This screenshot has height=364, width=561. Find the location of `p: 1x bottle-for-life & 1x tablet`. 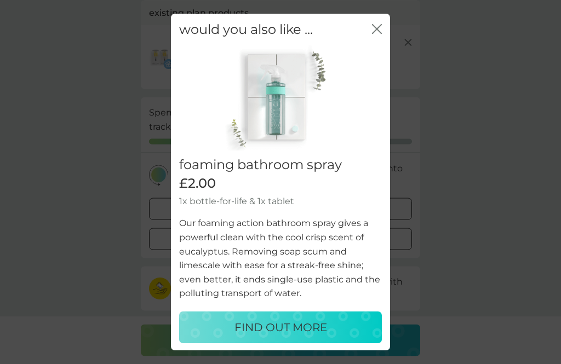

p: 1x bottle-for-life & 1x tablet is located at coordinates (280, 202).